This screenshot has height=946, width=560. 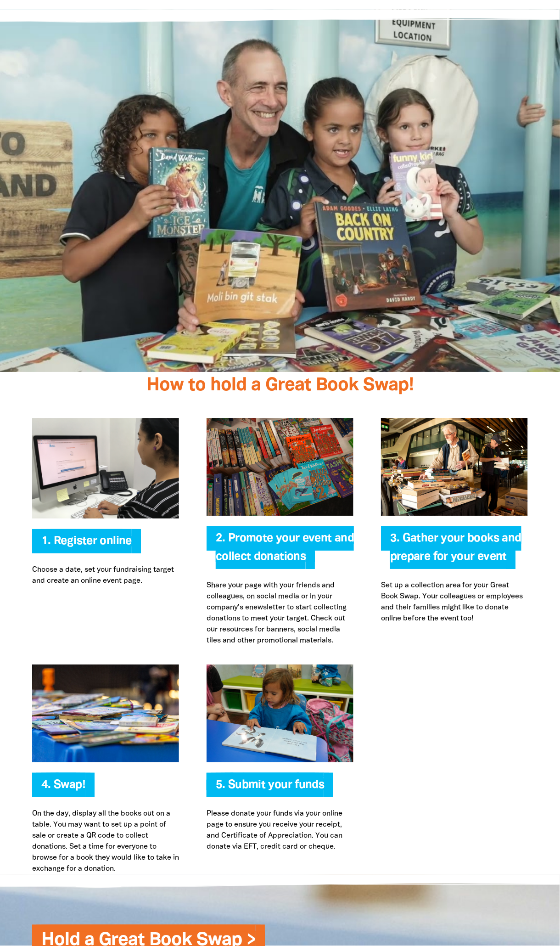 What do you see at coordinates (454, 467) in the screenshot?
I see `img: Gather your books and prepare for your event` at bounding box center [454, 467].